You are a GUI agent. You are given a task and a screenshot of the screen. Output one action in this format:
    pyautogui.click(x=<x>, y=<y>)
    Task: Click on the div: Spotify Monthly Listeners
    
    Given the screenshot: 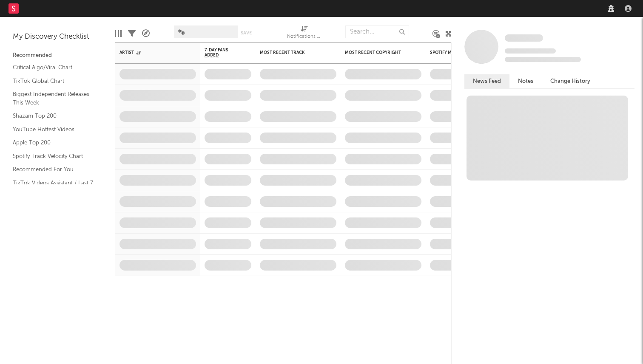 What is the action you would take?
    pyautogui.click(x=462, y=53)
    